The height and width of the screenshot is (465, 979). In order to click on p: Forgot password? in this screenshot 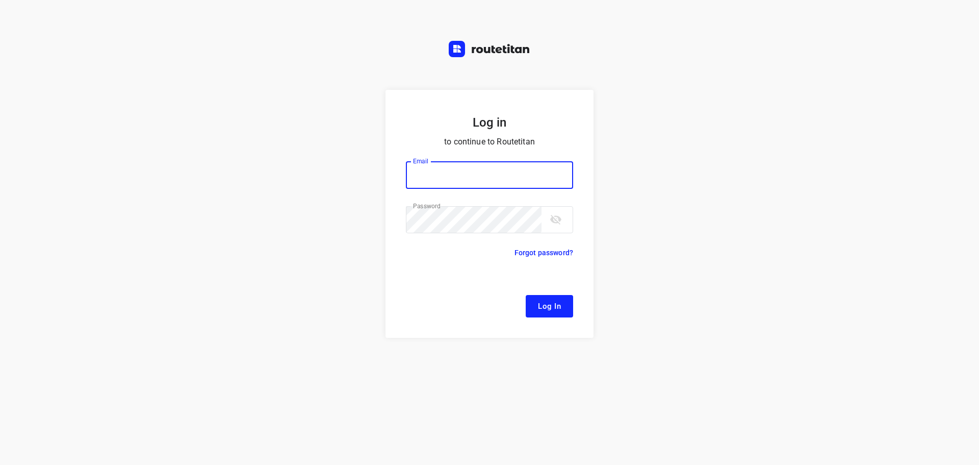, I will do `click(544, 252)`.